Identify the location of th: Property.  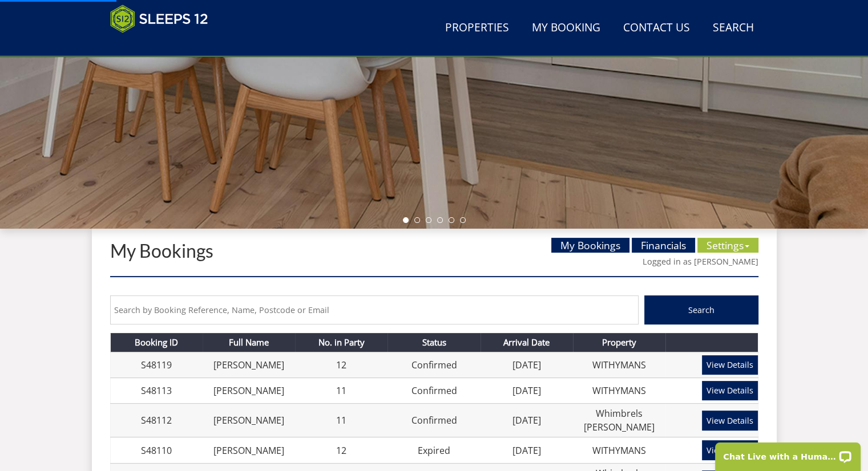
(619, 342).